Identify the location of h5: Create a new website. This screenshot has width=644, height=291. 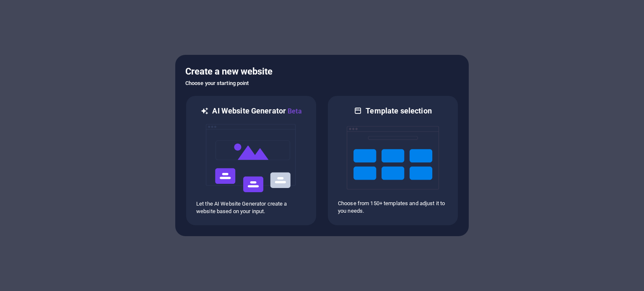
(322, 72).